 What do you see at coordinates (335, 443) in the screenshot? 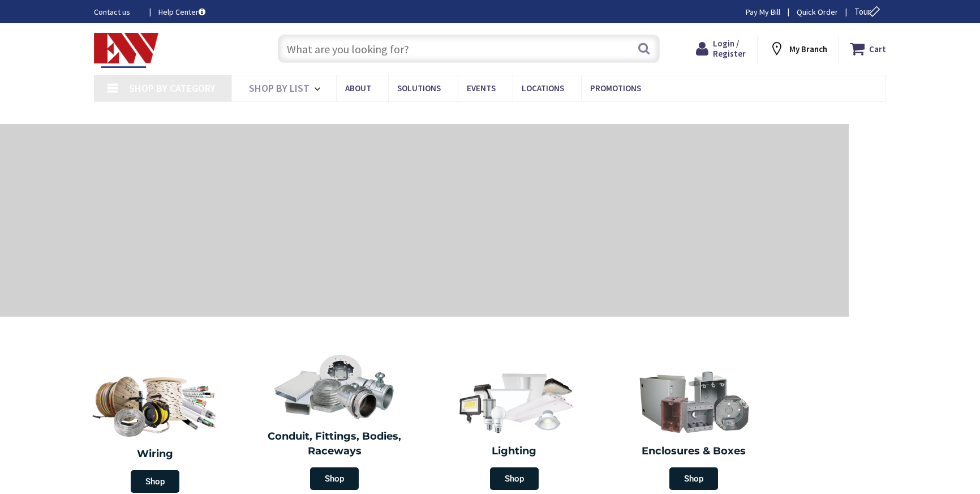
I see `h2: Conduit, Fittings, Bodies, Raceways` at bounding box center [335, 443].